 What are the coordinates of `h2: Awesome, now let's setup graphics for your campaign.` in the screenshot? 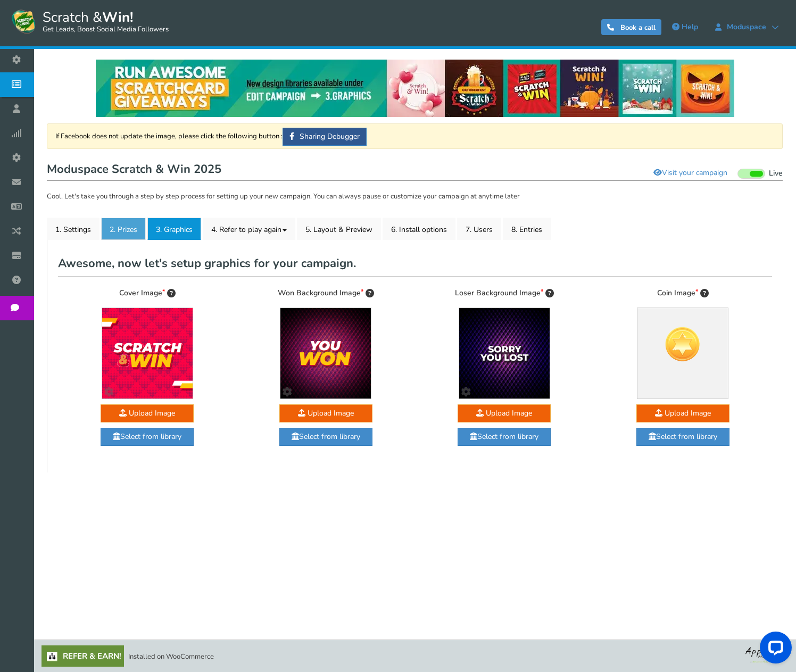 It's located at (415, 264).